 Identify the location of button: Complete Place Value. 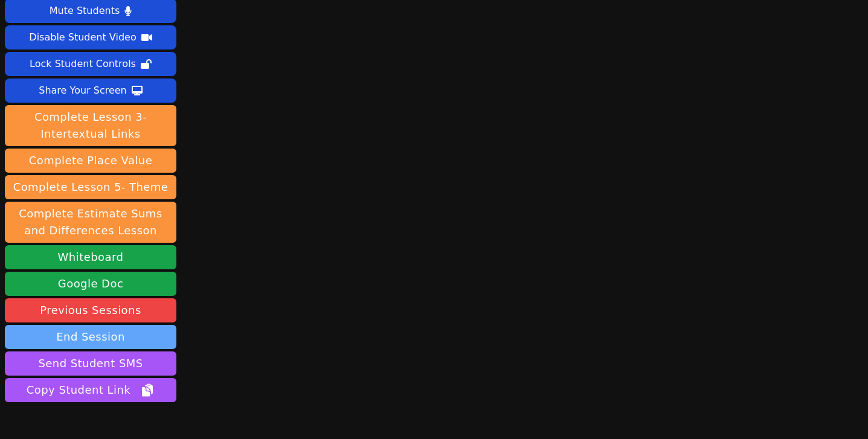
(91, 161).